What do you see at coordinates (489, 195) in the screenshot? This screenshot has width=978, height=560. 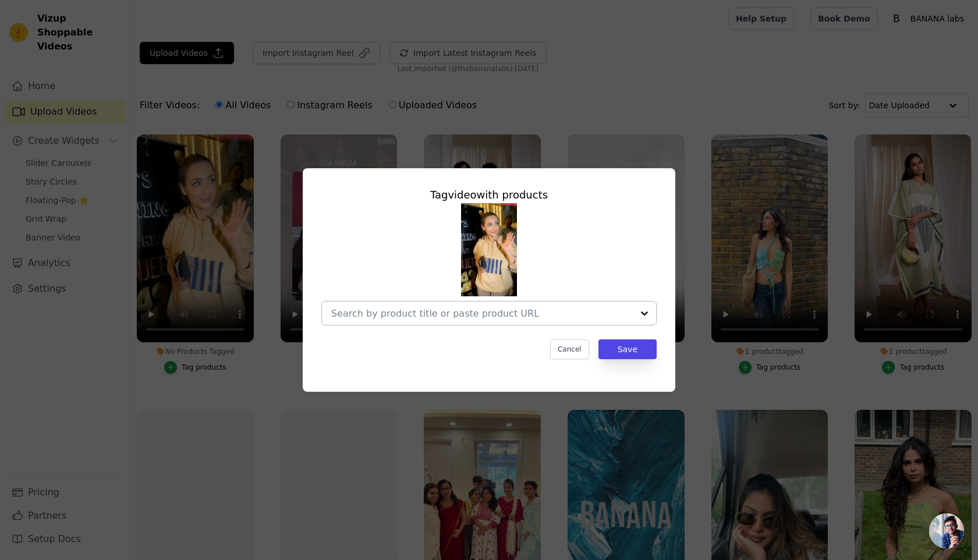 I see `div: Tag video with products` at bounding box center [489, 195].